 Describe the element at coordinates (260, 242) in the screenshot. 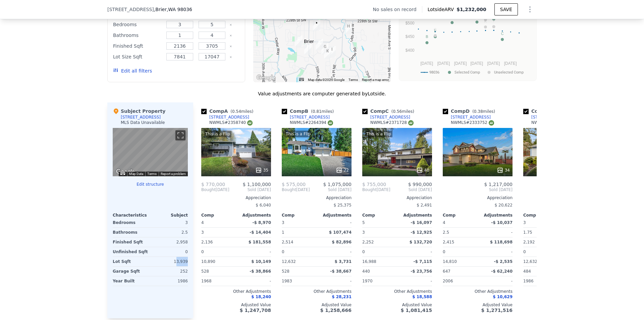

I see `span: $ 181,558` at that location.